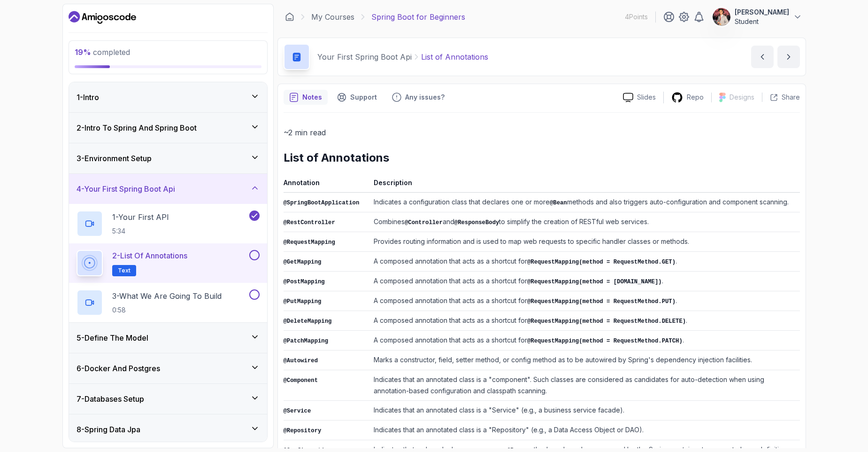  What do you see at coordinates (788, 57) in the screenshot?
I see `button: next content` at bounding box center [788, 57].